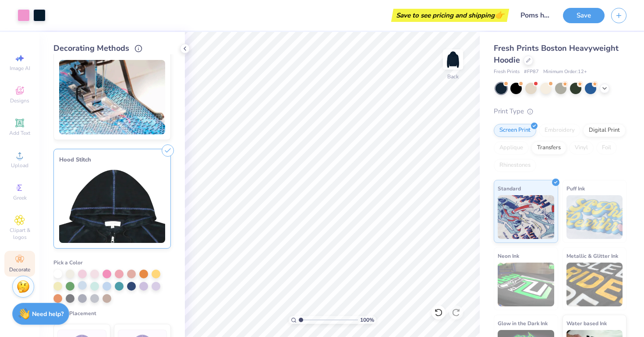 This screenshot has height=337, width=644. What do you see at coordinates (20, 133) in the screenshot?
I see `span: Add Text` at bounding box center [20, 133].